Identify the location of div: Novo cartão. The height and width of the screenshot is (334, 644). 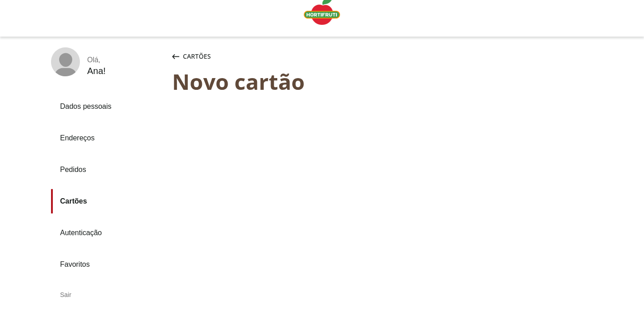
(382, 81).